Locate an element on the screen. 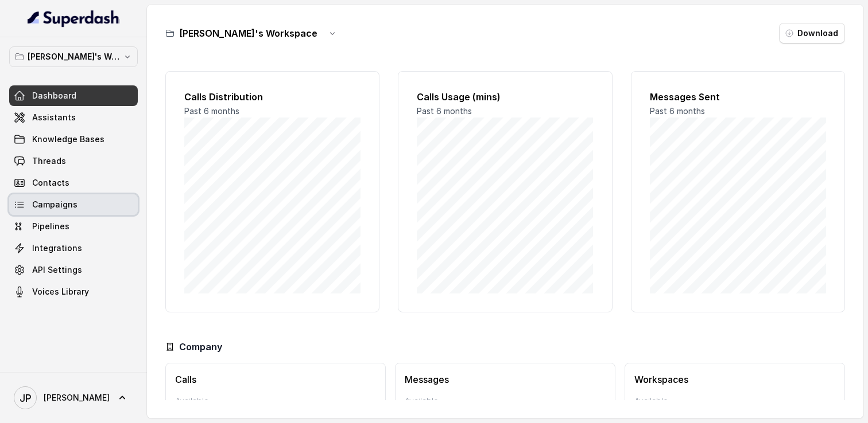  h2: Messages Sent is located at coordinates (738, 97).